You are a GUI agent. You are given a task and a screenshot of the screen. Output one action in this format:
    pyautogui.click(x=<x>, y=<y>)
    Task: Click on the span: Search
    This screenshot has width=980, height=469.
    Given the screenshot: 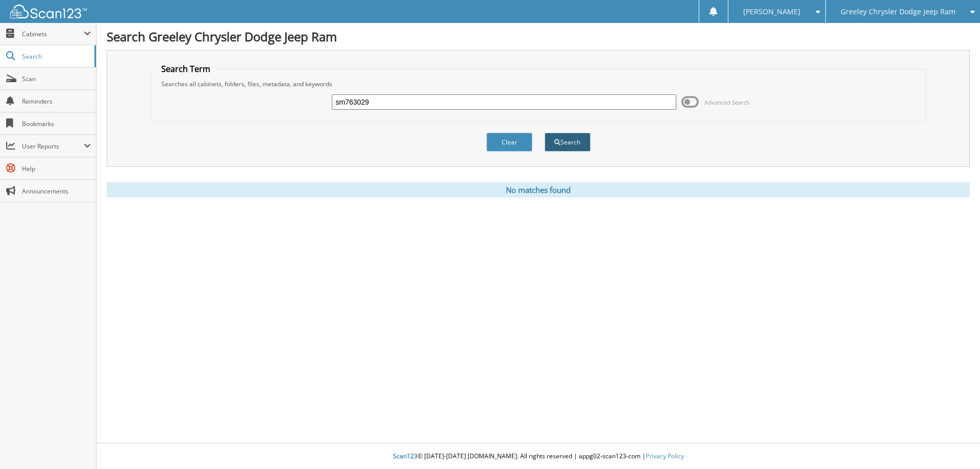 What is the action you would take?
    pyautogui.click(x=55, y=56)
    